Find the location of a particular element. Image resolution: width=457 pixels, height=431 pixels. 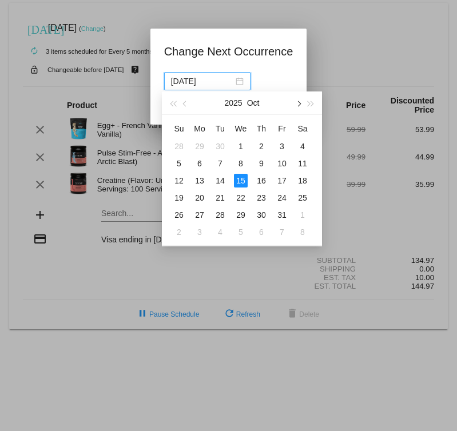

div: 24 is located at coordinates (282, 198).